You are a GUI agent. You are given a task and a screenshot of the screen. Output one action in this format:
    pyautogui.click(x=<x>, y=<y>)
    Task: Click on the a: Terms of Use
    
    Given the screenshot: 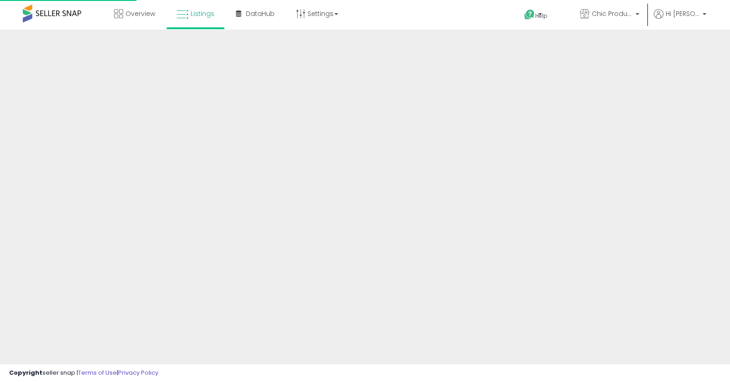 What is the action you would take?
    pyautogui.click(x=97, y=373)
    